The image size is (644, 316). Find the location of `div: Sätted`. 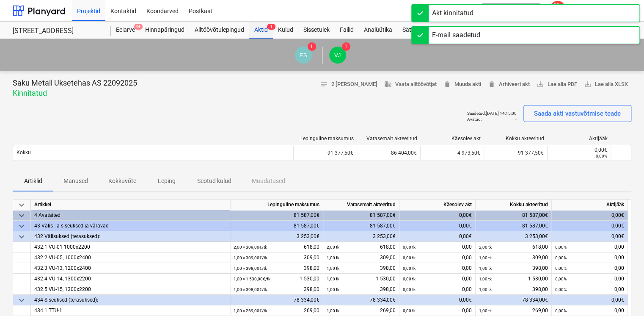

div: Sätted is located at coordinates (411, 30).